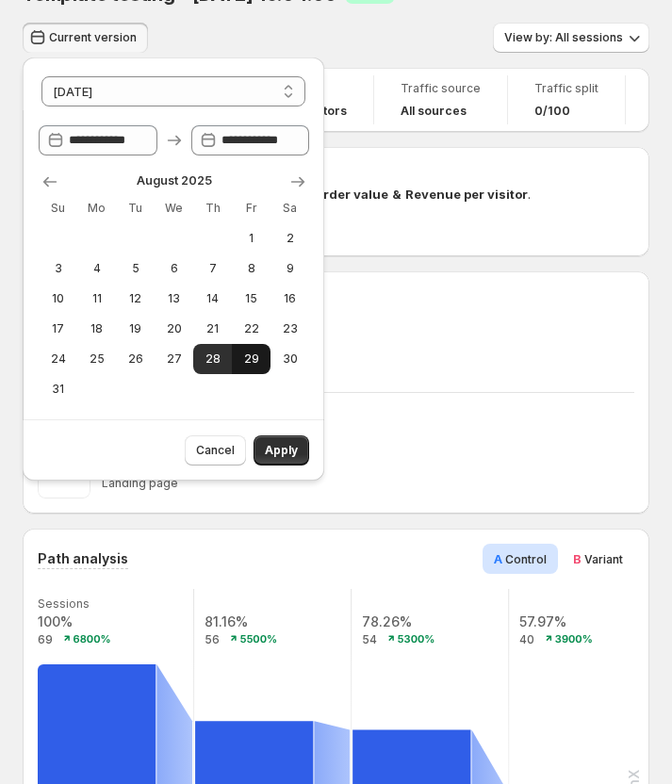 This screenshot has height=784, width=672. Describe the element at coordinates (290, 329) in the screenshot. I see `button: Saturday August 23 2025` at that location.